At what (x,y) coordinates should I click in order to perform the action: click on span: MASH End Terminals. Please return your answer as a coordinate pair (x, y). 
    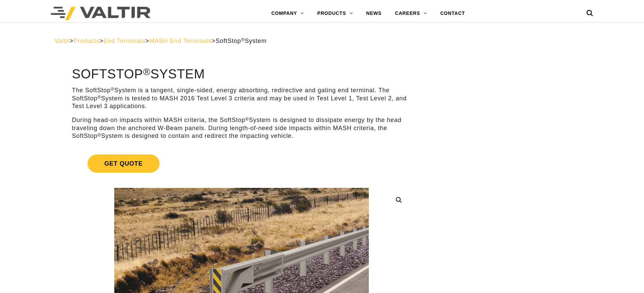
    Looking at the image, I should click on (180, 41).